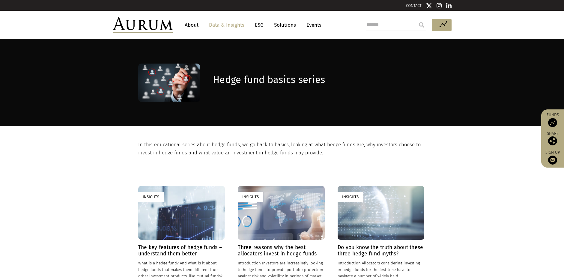 The image size is (564, 277). I want to click on img: Linkedin icon, so click(449, 6).